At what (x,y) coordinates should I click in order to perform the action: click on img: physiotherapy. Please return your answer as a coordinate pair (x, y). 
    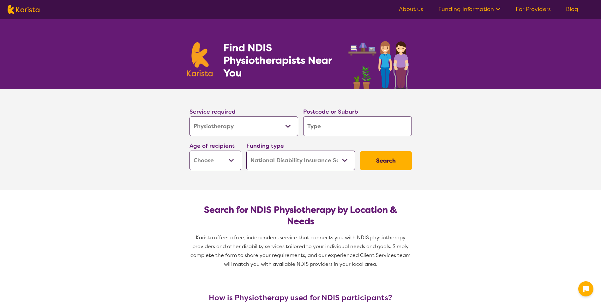
    Looking at the image, I should click on (380, 62).